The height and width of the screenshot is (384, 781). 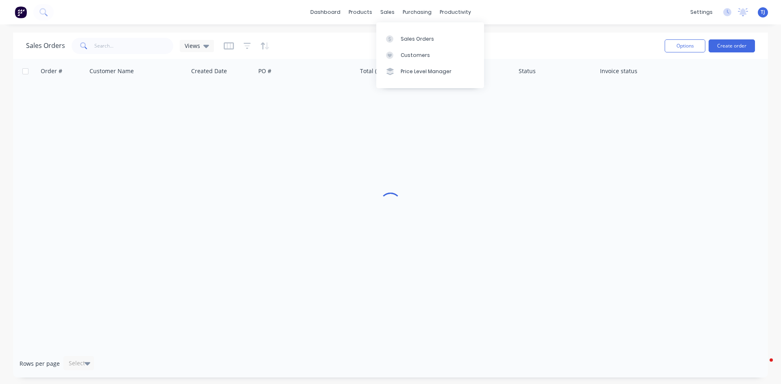 What do you see at coordinates (387, 12) in the screenshot?
I see `div: sales` at bounding box center [387, 12].